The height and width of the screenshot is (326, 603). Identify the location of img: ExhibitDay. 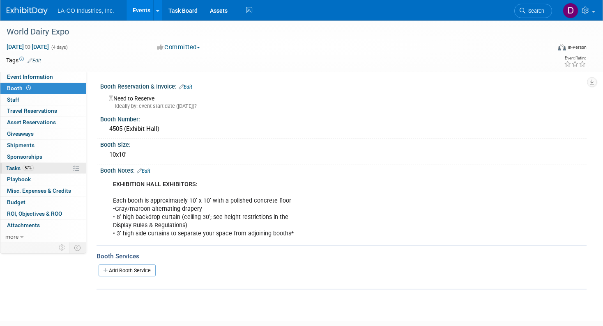
(27, 11).